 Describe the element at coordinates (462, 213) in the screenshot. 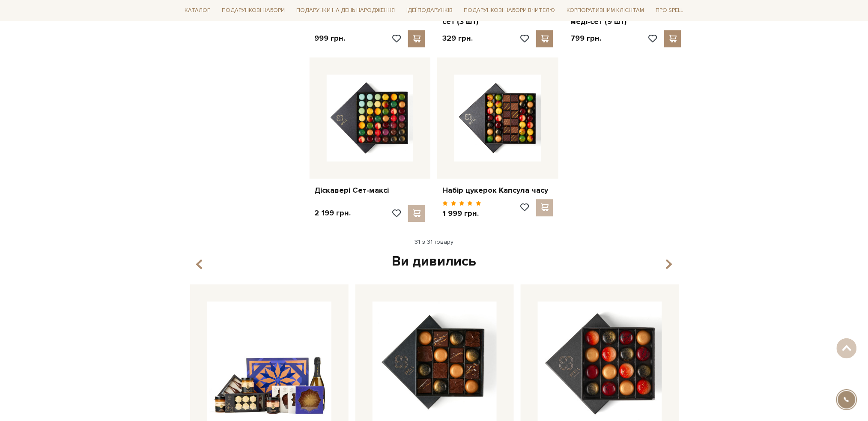

I see `p: 1 999 грн.` at that location.